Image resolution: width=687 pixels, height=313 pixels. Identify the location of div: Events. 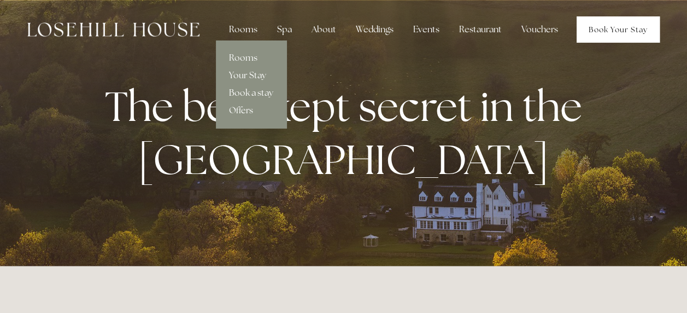
(427, 30).